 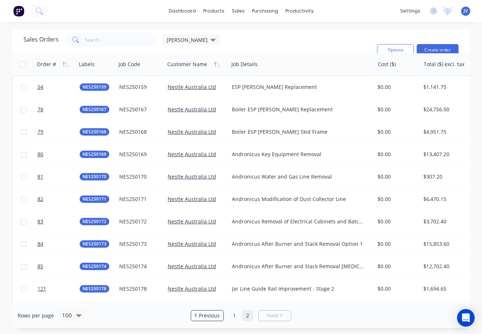 I want to click on div: Andronicus Water and Gas Line Removal, so click(x=298, y=176).